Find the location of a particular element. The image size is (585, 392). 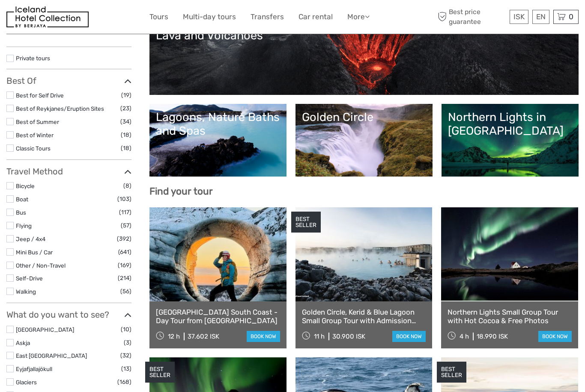

a: Eyjafjallajökull is located at coordinates (34, 369).